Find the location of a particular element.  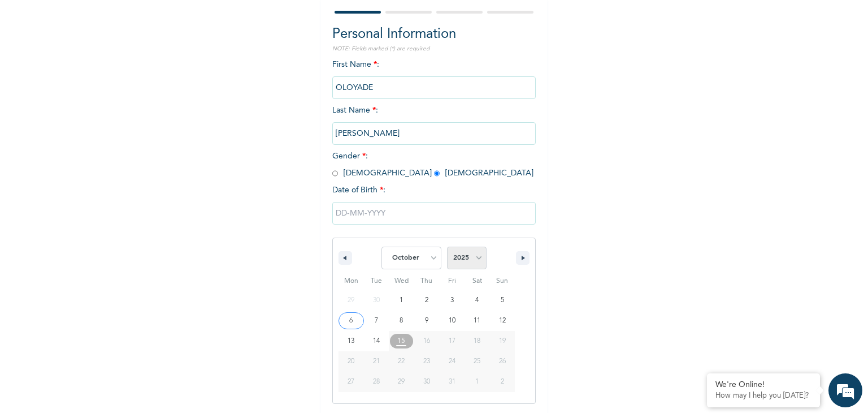

span: 16 is located at coordinates (427, 341).